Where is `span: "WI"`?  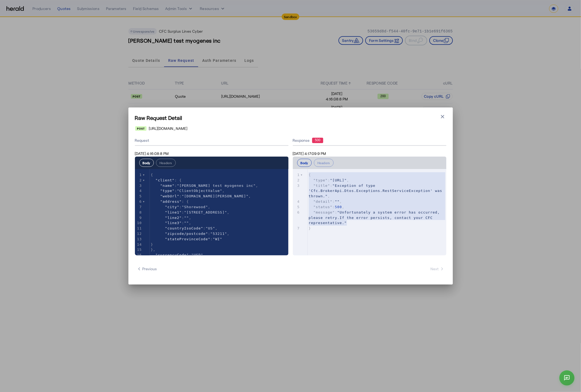
span: "WI" is located at coordinates (217, 239).